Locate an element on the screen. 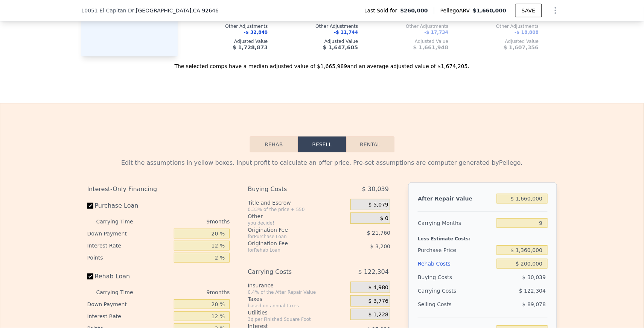 The image size is (644, 328). span: $ 1,228 is located at coordinates (378, 315).